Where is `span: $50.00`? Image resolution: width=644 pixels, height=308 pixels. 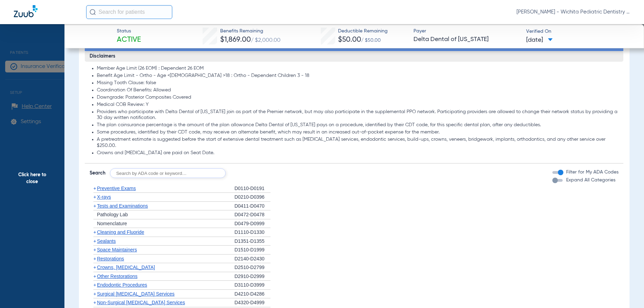
span: $50.00 is located at coordinates (350, 40).